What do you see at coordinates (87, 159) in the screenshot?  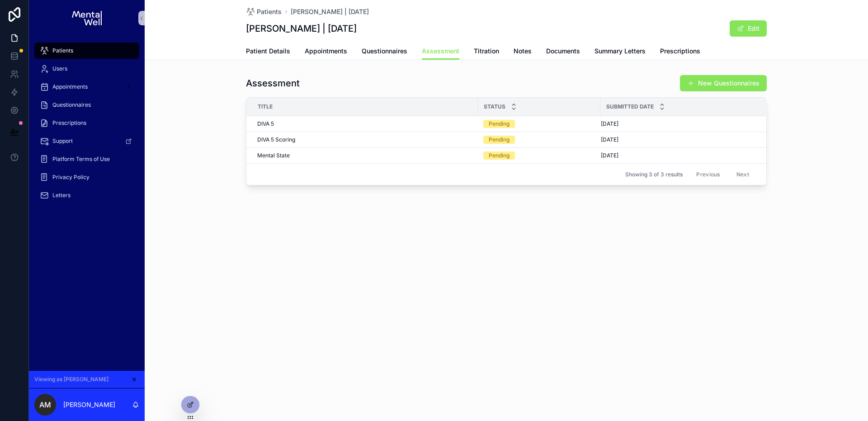 I see `a: Platform Terms of Use` at bounding box center [87, 159].